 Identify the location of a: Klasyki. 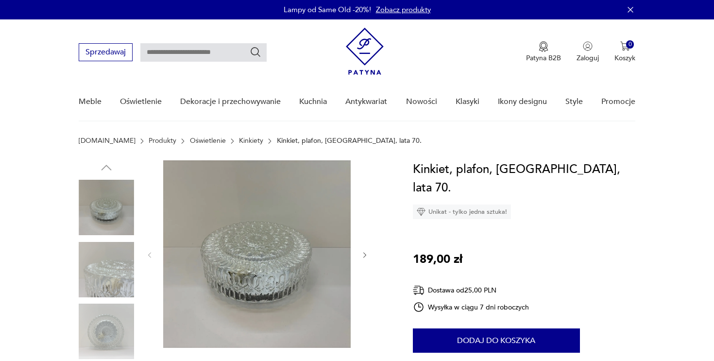
(468, 102).